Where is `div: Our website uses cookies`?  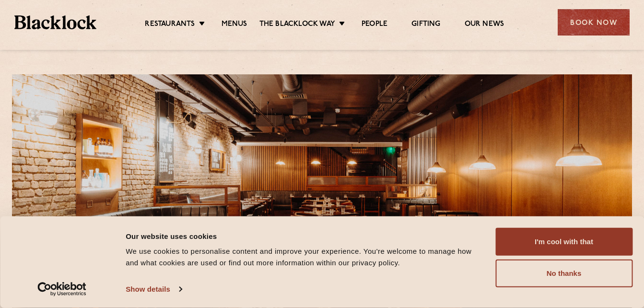 div: Our website uses cookies is located at coordinates (305, 236).